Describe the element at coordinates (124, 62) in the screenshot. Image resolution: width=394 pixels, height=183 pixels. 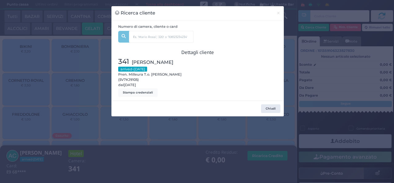
I see `span: 341` at that location.